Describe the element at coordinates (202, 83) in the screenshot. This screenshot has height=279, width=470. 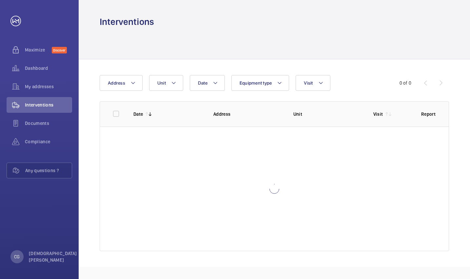
I see `span: Date` at that location.